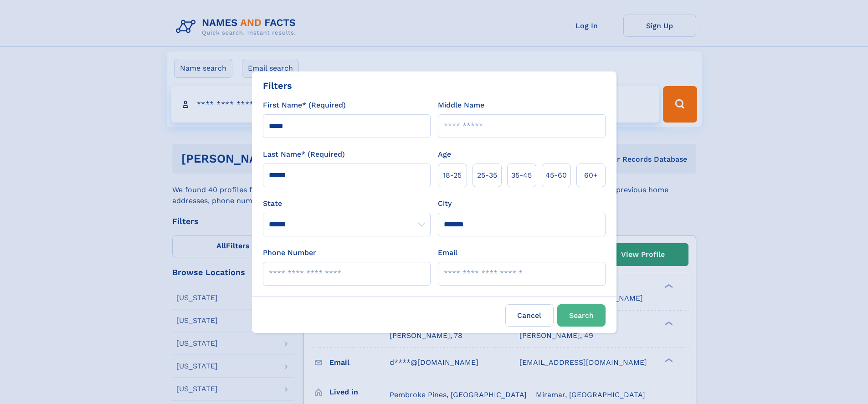 The width and height of the screenshot is (868, 404). What do you see at coordinates (277, 86) in the screenshot?
I see `div: Filters` at bounding box center [277, 86].